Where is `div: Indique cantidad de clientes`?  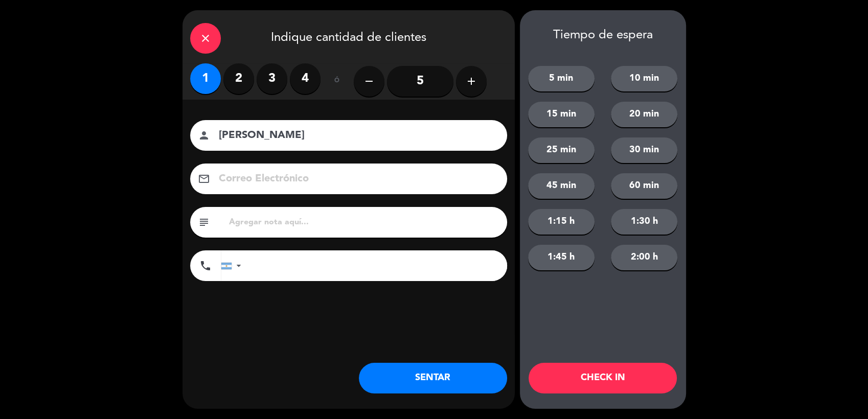 div: Indique cantidad de clientes is located at coordinates (349, 37).